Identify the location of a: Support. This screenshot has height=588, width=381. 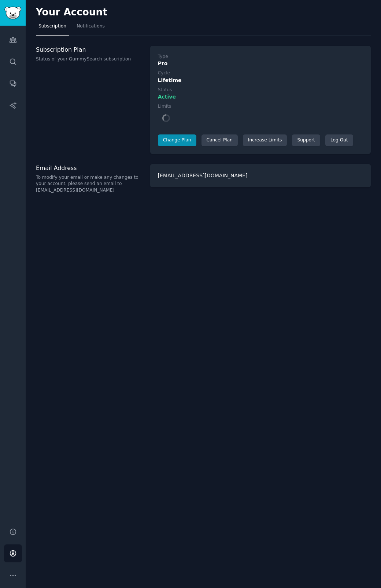
(306, 140).